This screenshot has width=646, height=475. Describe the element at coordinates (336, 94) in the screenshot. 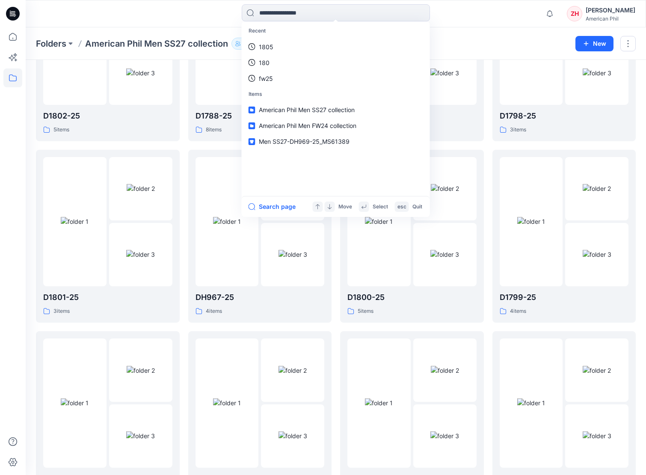

I see `p: Items` at that location.